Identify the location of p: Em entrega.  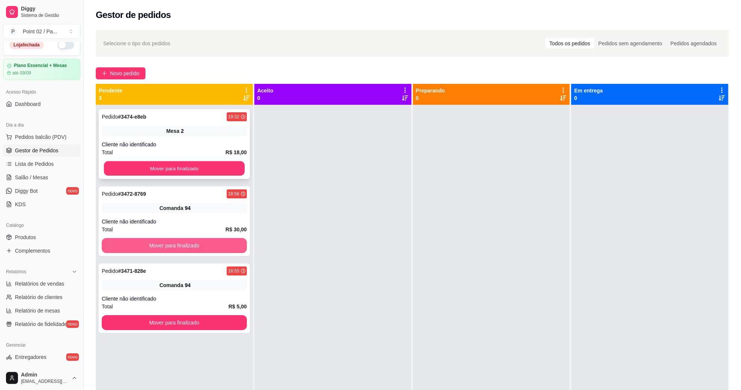
(589, 91).